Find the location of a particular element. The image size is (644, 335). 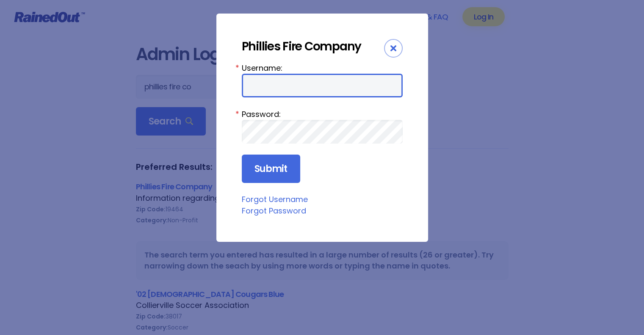

label: Password: is located at coordinates (322, 114).